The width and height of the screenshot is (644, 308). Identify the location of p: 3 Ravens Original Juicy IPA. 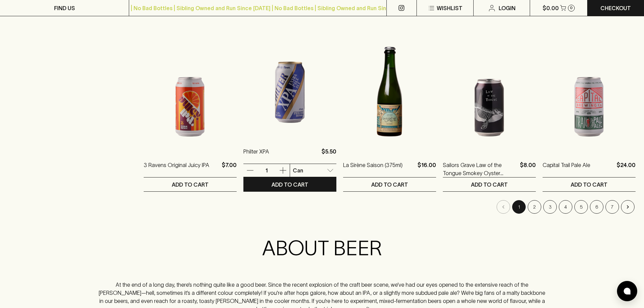
(177, 169).